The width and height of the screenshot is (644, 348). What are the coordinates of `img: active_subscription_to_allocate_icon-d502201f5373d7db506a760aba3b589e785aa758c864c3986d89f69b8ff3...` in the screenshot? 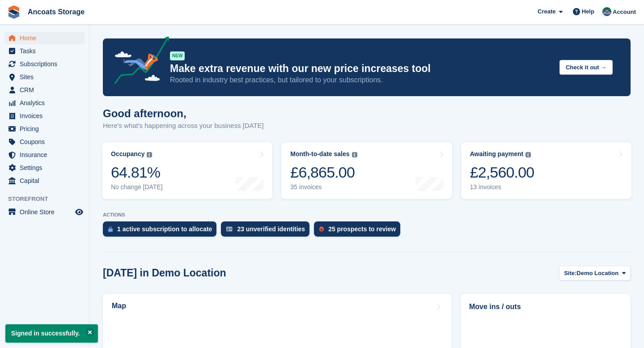 It's located at (110, 229).